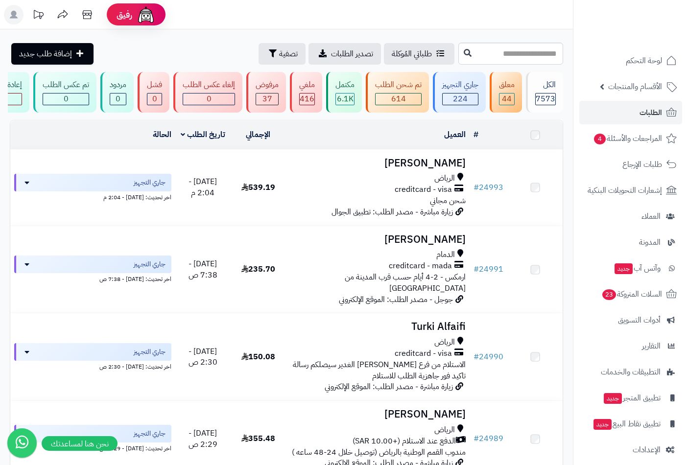 The height and width of the screenshot is (465, 688). Describe the element at coordinates (289, 54) in the screenshot. I see `span: تصفية` at that location.